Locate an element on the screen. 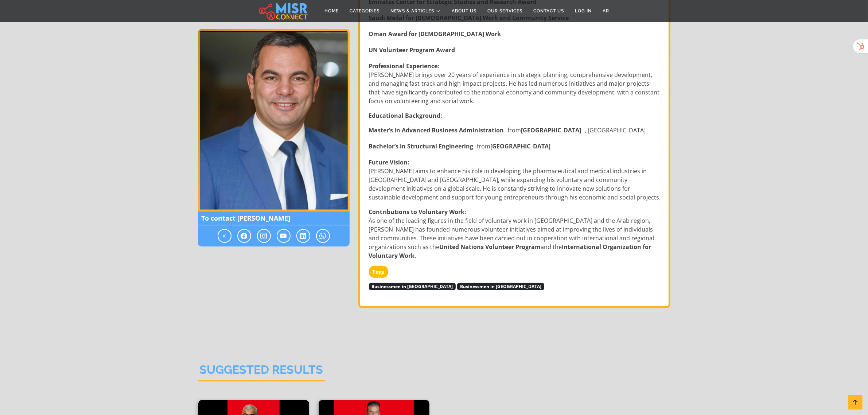  h2: Suggested Results is located at coordinates (262, 372).